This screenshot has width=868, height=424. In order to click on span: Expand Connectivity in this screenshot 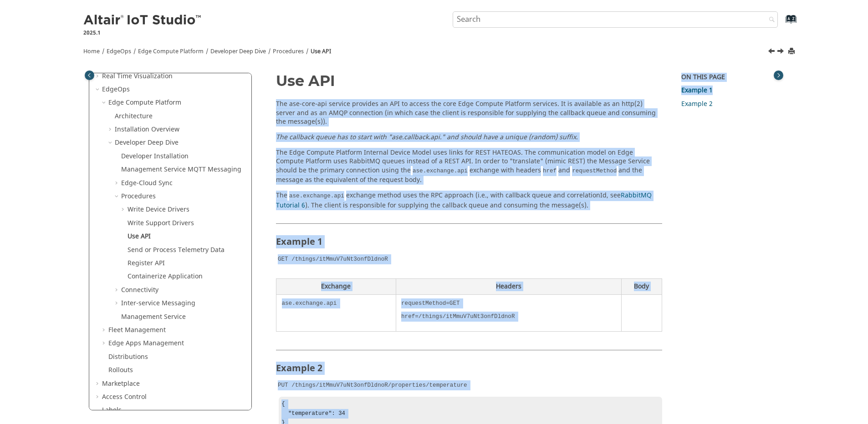, I will do `click(118, 290)`.